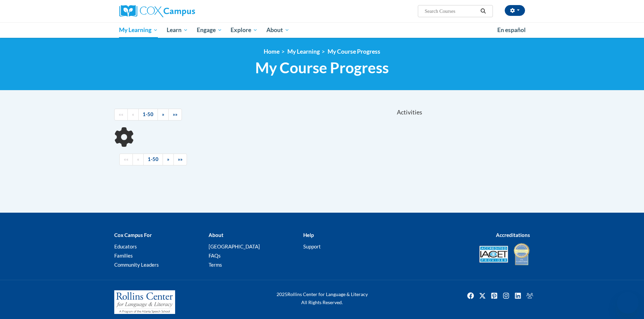  Describe the element at coordinates (530, 296) in the screenshot. I see `a: Facebook Group` at that location.